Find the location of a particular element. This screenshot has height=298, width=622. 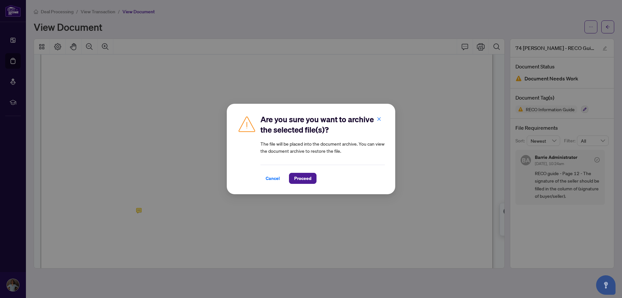

button: Proceed is located at coordinates (302, 178).